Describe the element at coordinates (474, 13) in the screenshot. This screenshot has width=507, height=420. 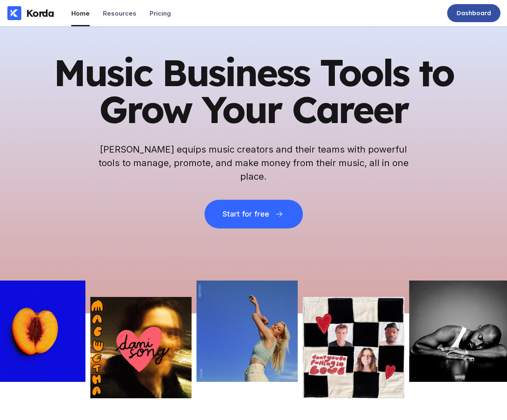
I see `a: Dashboard` at that location.